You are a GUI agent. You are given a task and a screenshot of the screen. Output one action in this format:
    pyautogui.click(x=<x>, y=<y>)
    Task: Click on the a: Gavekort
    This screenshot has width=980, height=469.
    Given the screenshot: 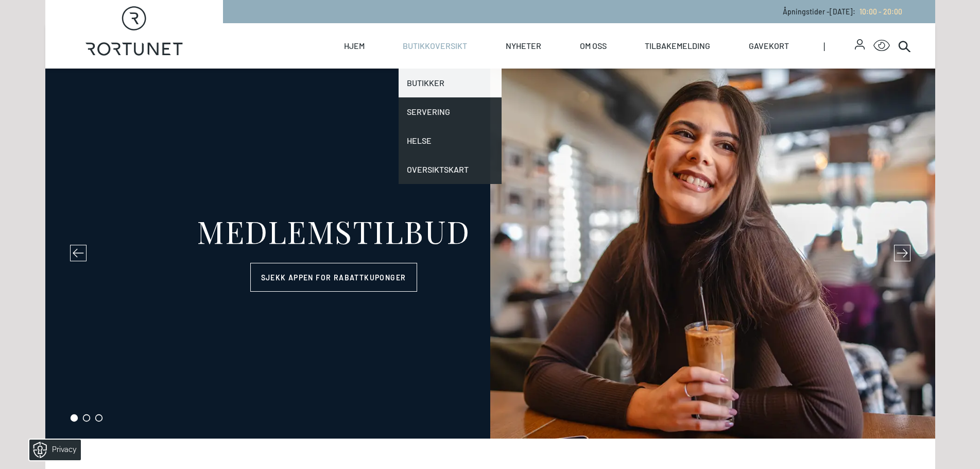 What is the action you would take?
    pyautogui.click(x=769, y=46)
    